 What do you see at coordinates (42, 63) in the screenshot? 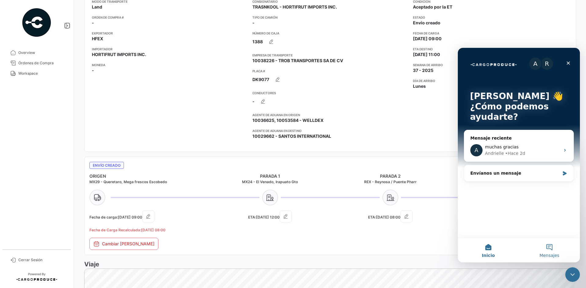
I see `span: Órdenes de Compra` at bounding box center [42, 63].